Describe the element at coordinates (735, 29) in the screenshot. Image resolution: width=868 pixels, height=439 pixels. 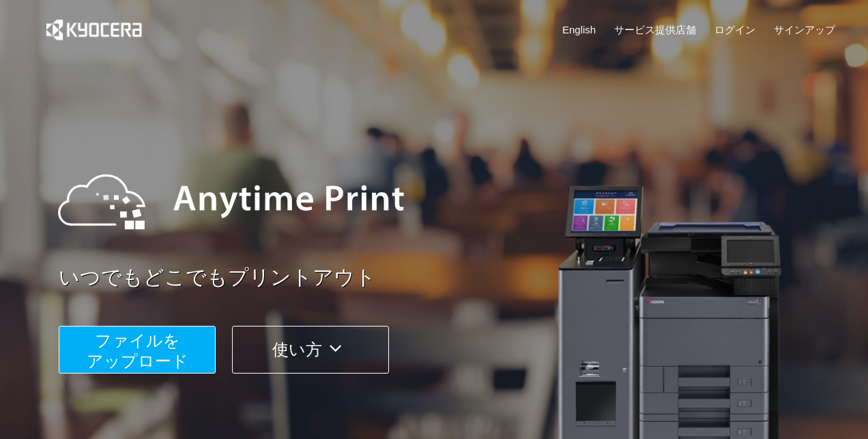
I see `a: ログイン` at that location.